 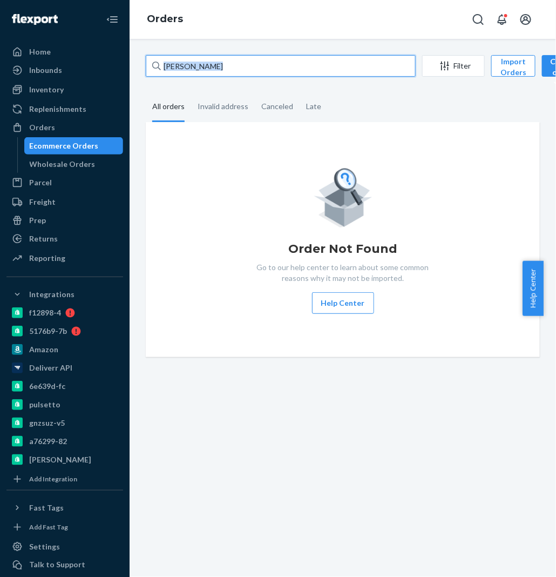 I want to click on div: a76299-82, so click(x=48, y=441).